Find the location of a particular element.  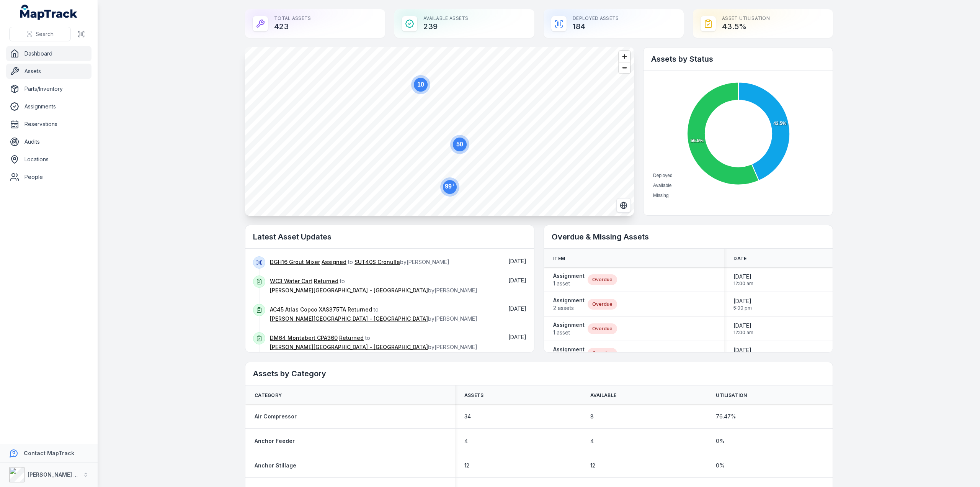

a: DM64 Montabert CPA360 is located at coordinates (304, 338).